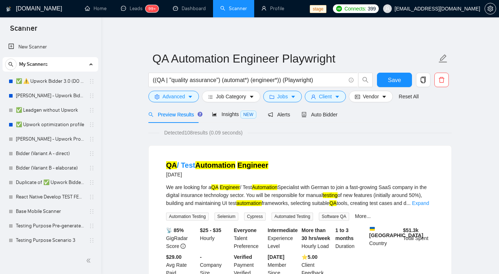 This screenshot has height=274, width=499. What do you see at coordinates (490, 9) in the screenshot?
I see `span: setting` at bounding box center [490, 9].